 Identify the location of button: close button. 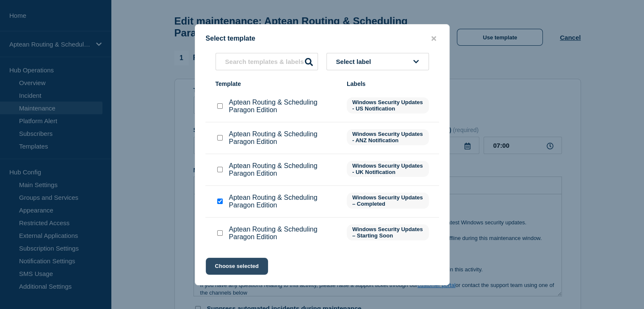
(433, 38).